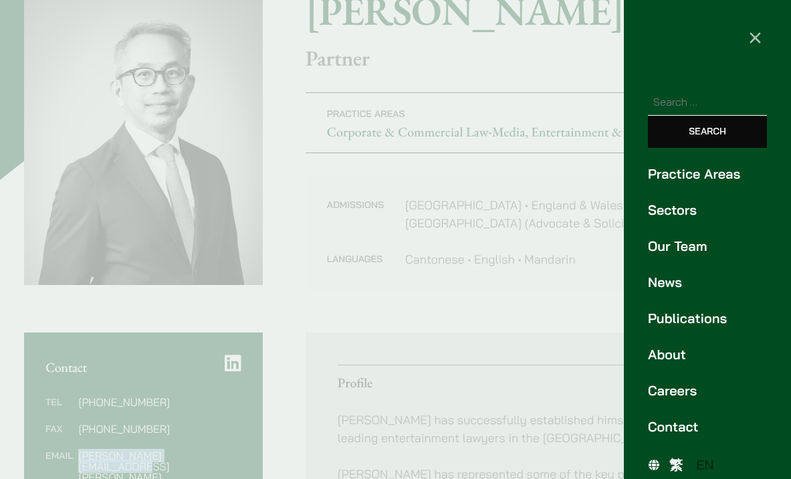 The width and height of the screenshot is (791, 479). What do you see at coordinates (707, 174) in the screenshot?
I see `a: Practice Areas` at bounding box center [707, 174].